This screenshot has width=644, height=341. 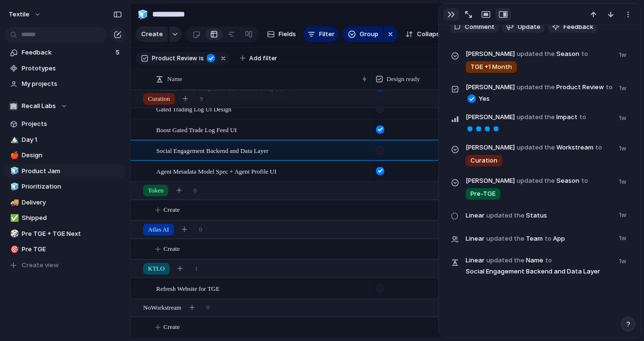 I want to click on span: Refresh Website for TGE, so click(x=188, y=288).